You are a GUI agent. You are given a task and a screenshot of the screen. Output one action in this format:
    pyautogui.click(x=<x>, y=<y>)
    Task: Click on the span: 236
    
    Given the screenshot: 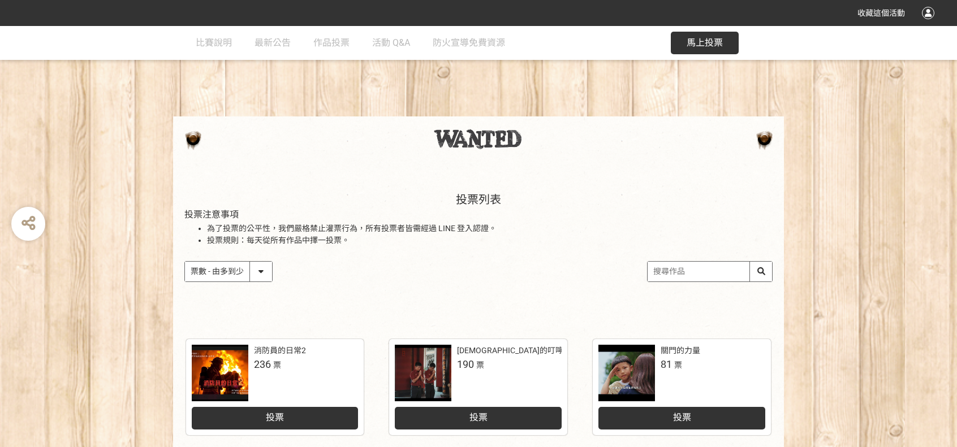 What is the action you would take?
    pyautogui.click(x=262, y=364)
    